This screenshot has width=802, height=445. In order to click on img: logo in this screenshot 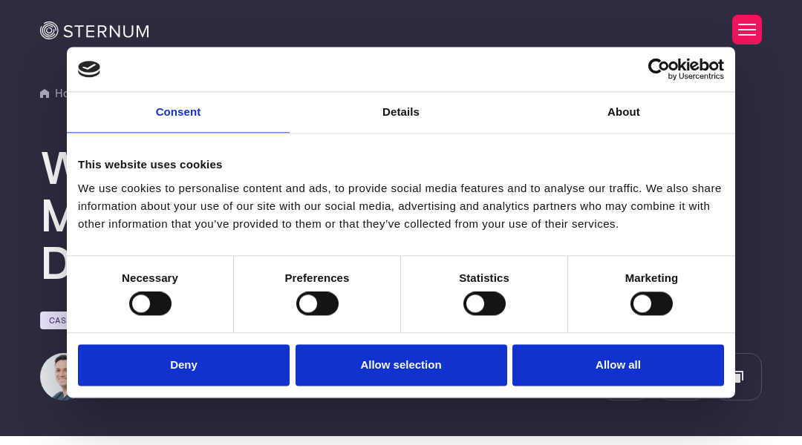, I will do `click(89, 69)`.